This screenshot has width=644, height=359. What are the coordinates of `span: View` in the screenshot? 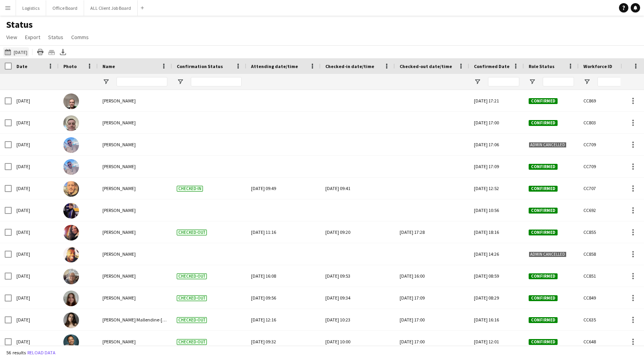 It's located at (12, 38).